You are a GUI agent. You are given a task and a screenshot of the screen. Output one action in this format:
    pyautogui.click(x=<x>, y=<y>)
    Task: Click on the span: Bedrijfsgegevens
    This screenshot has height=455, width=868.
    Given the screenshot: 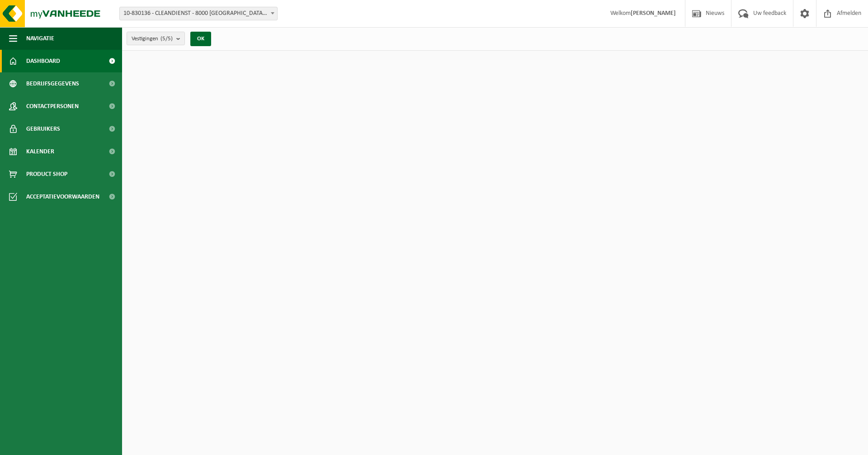 What is the action you would take?
    pyautogui.click(x=53, y=84)
    